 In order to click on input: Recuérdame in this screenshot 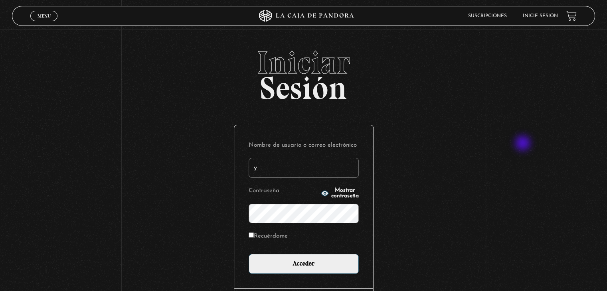, I will do `click(251, 235)`.